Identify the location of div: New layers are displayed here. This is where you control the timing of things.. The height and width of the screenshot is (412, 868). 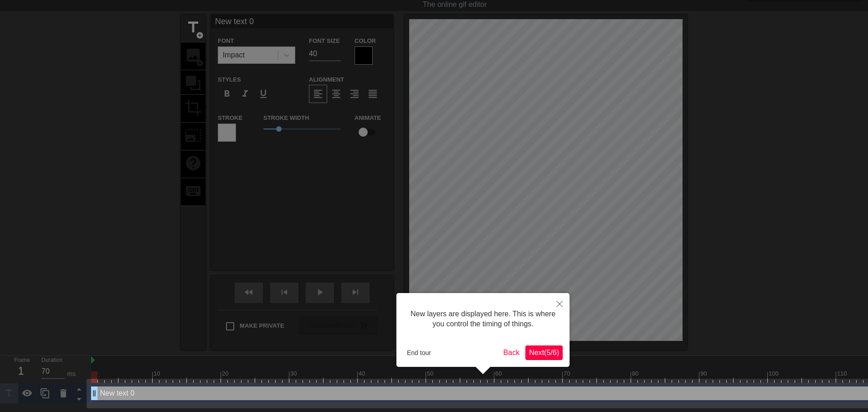
(483, 319).